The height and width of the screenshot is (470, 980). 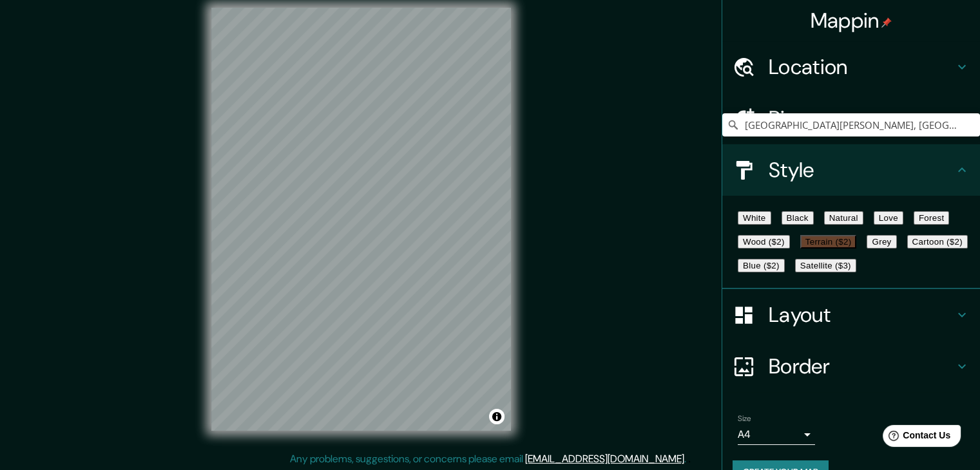 What do you see at coordinates (798, 217) in the screenshot?
I see `button: Black` at bounding box center [798, 217].